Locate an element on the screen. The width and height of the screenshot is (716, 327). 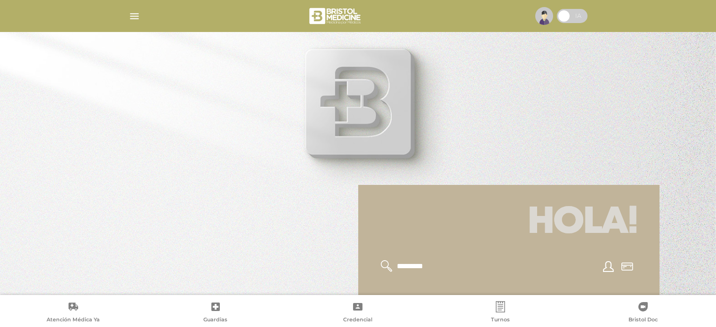
a: Turnos is located at coordinates (500, 313).